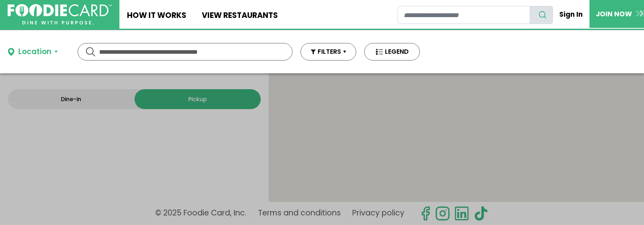  I want to click on button: FILTERS, so click(328, 52).